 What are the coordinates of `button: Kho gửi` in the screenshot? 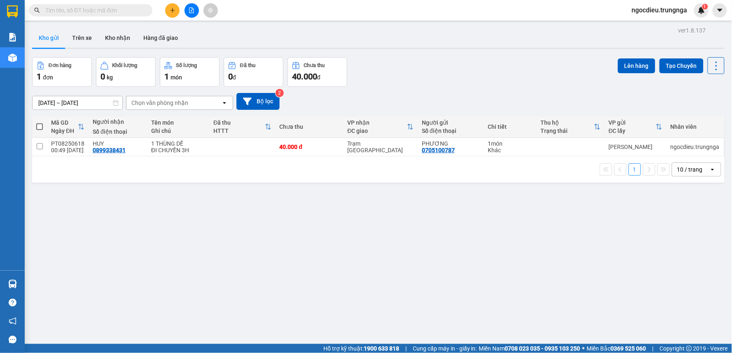 It's located at (49, 38).